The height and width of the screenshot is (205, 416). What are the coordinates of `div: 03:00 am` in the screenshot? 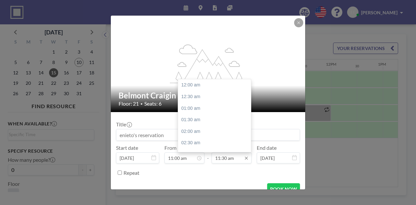 It's located at (216, 155).